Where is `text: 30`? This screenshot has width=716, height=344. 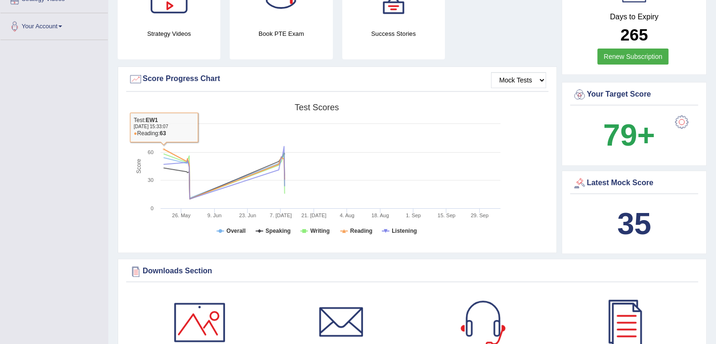
text: 30 is located at coordinates (151, 180).